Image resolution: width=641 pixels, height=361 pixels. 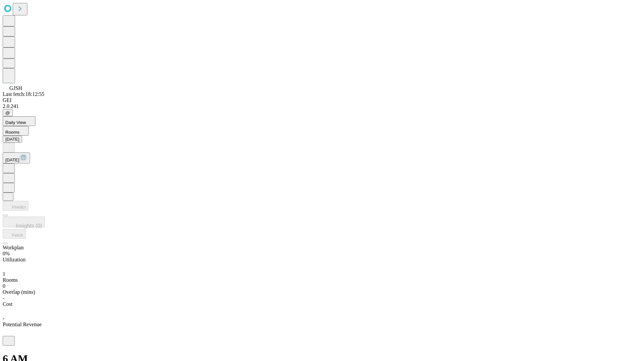 I want to click on span: GJSH, so click(x=16, y=88).